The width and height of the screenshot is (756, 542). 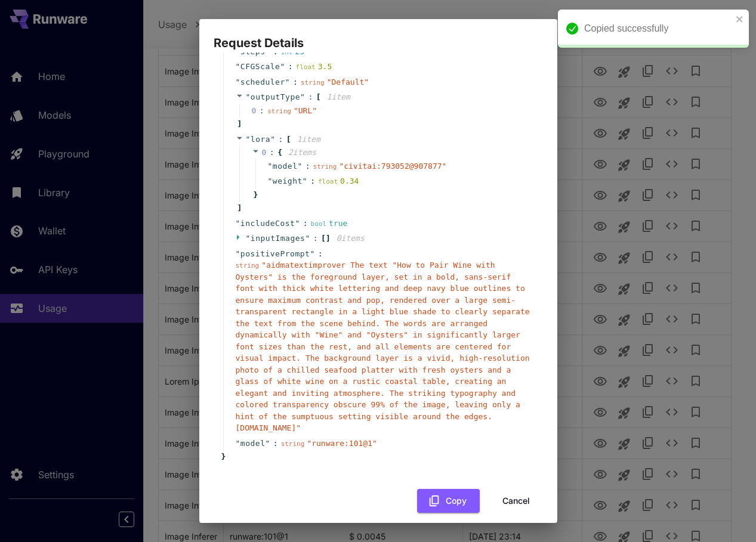 I want to click on span: scheduler, so click(x=263, y=83).